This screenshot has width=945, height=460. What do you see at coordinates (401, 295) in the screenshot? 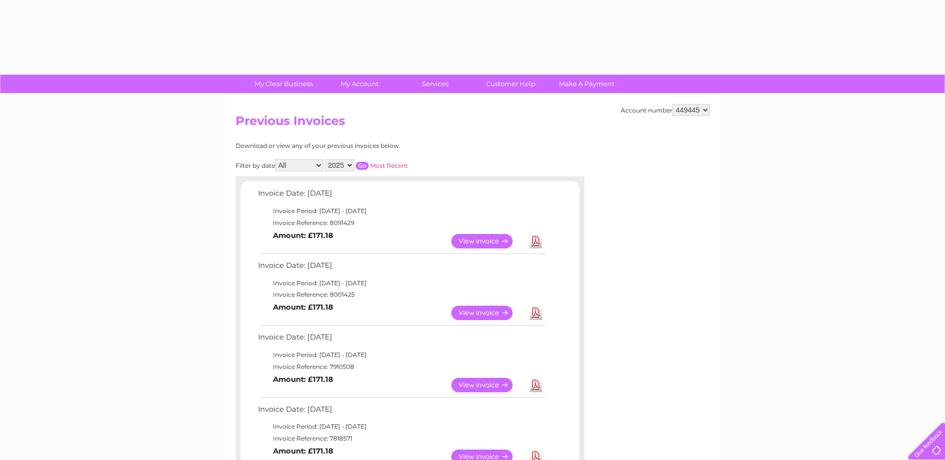
I see `td: Invoice Reference: 8001425` at bounding box center [401, 295].